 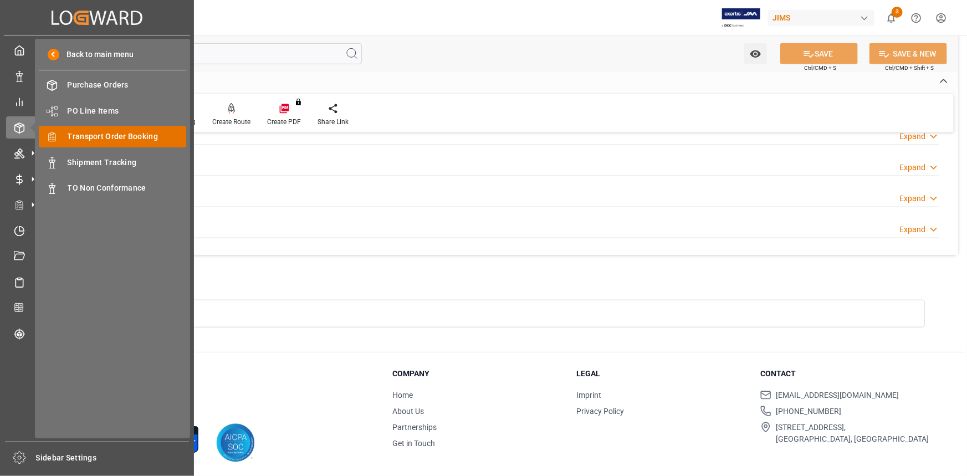 What do you see at coordinates (112, 188) in the screenshot?
I see `a: TO Non Conformance` at bounding box center [112, 188].